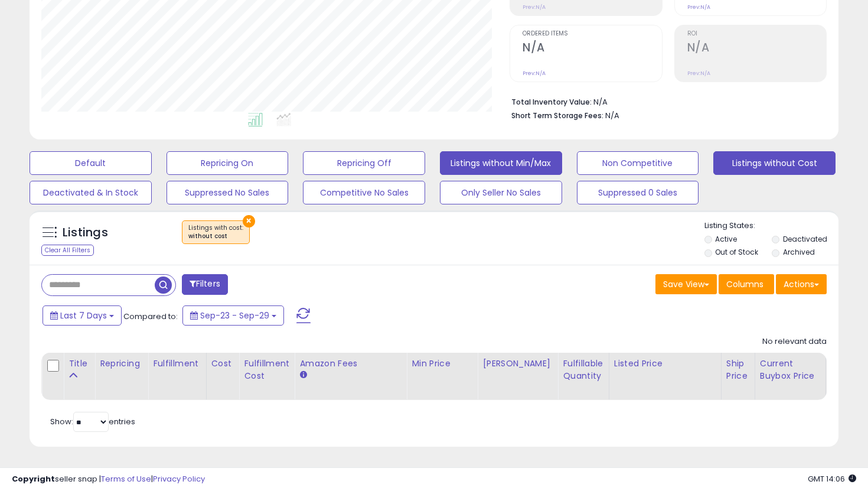 This screenshot has width=868, height=491. What do you see at coordinates (108, 479) in the screenshot?
I see `div: seller snap | |` at bounding box center [108, 479].